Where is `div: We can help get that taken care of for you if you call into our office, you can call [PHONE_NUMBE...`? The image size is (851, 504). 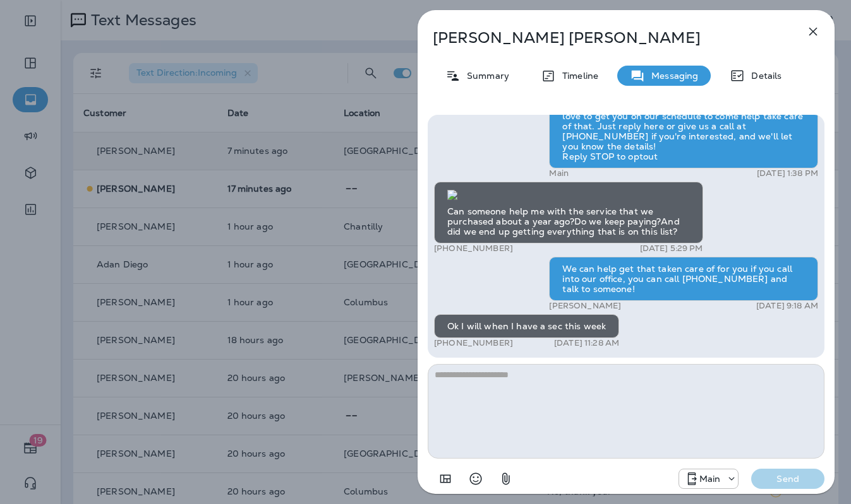
div: We can help get that taken care of for you if you call into our office, you can call [PHONE_NUMBE... is located at coordinates (684, 279).